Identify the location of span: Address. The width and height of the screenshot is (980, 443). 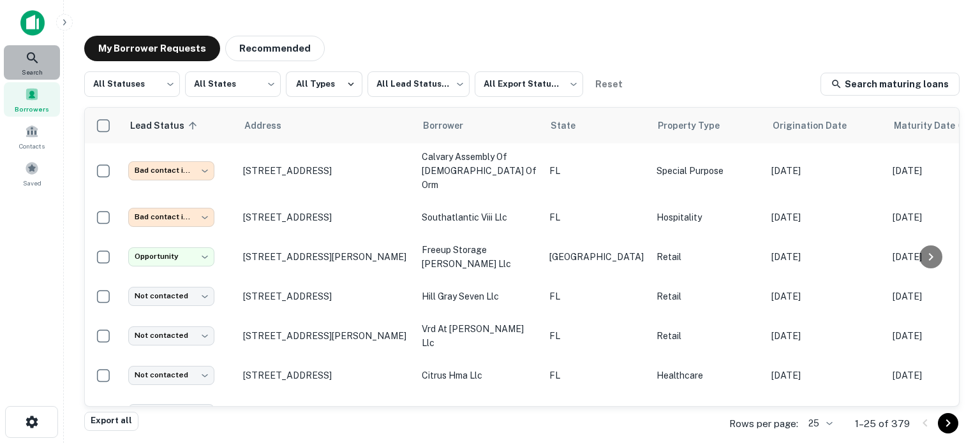
(271, 126).